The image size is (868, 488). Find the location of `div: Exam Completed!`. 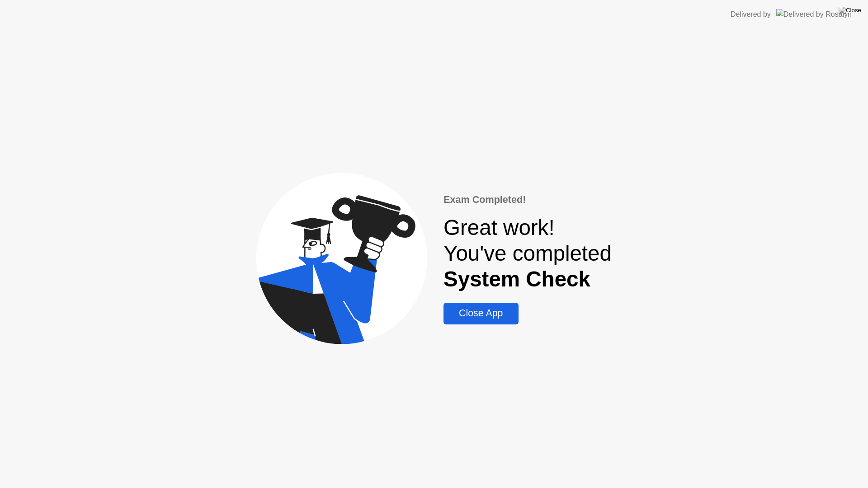

div: Exam Completed! is located at coordinates (528, 200).